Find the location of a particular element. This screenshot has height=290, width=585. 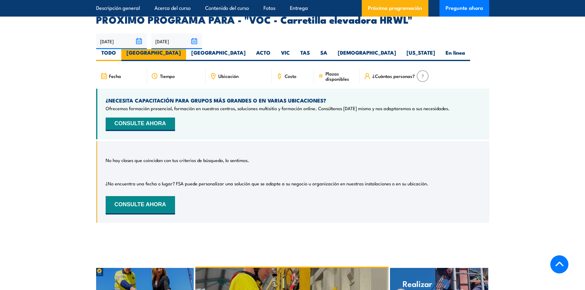

font: Próxima programación is located at coordinates (395, 7).